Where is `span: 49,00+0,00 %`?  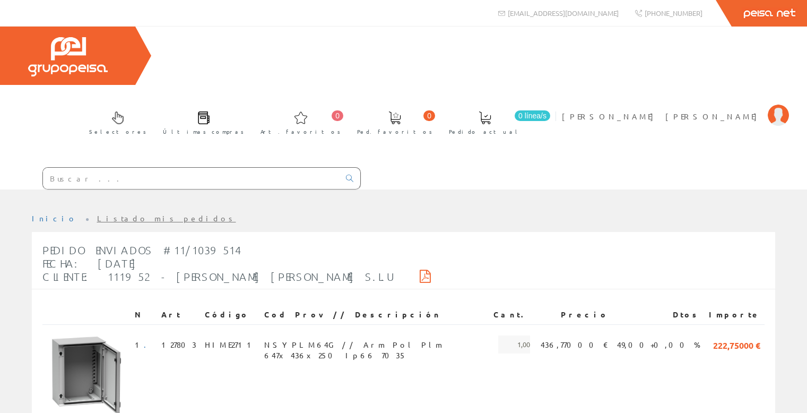
span: 49,00+0,00 % is located at coordinates (659, 344).